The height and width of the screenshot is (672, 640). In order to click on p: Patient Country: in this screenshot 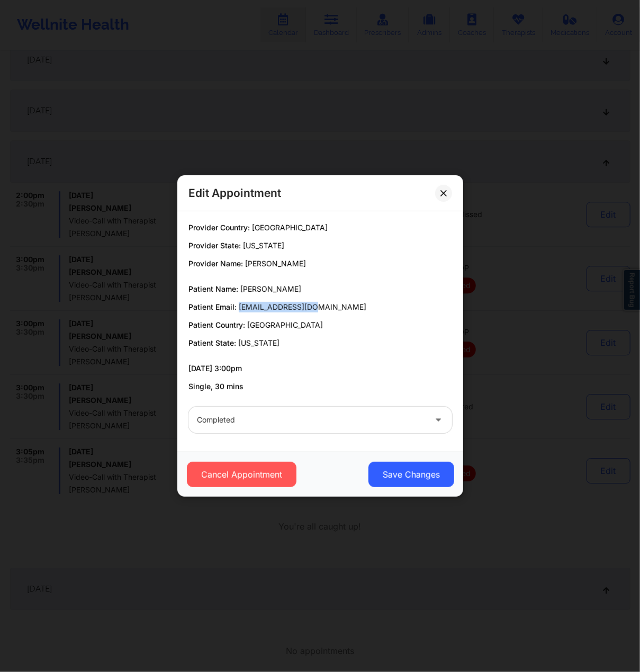, I will do `click(321, 325)`.